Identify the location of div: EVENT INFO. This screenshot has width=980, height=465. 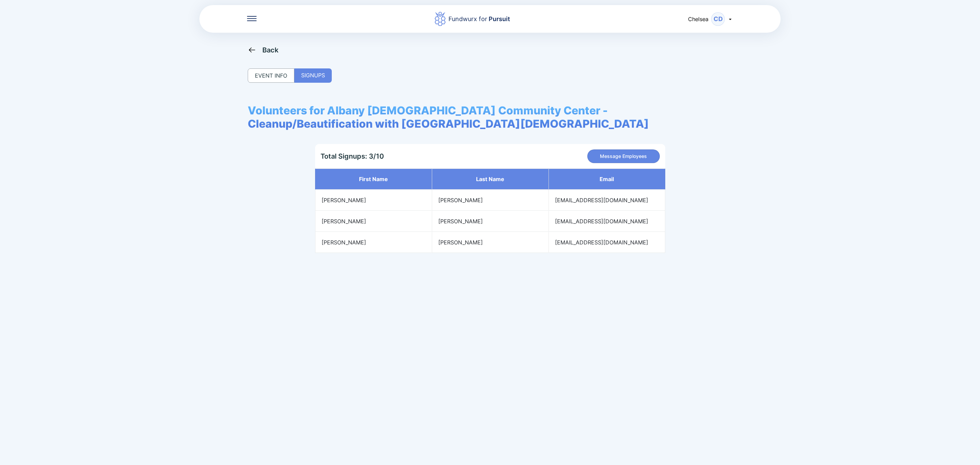
(271, 76).